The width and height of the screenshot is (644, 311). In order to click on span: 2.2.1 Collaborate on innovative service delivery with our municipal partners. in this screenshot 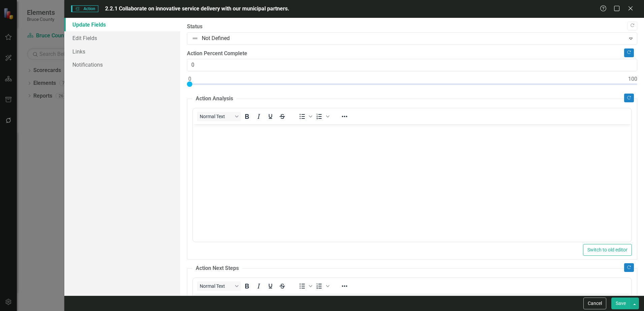, I will do `click(197, 8)`.